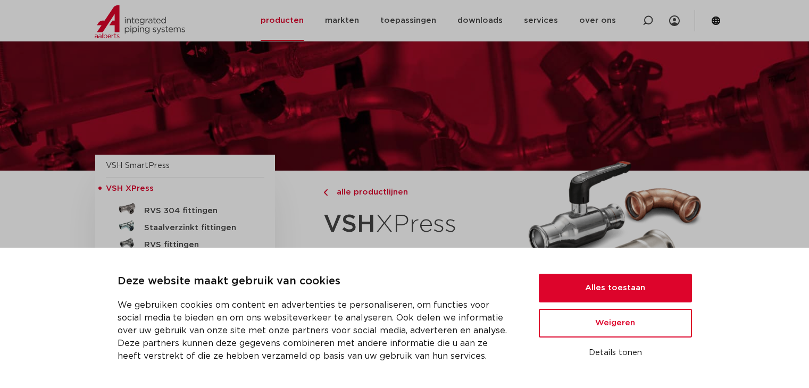  I want to click on img: chevron-right.svg, so click(325, 192).